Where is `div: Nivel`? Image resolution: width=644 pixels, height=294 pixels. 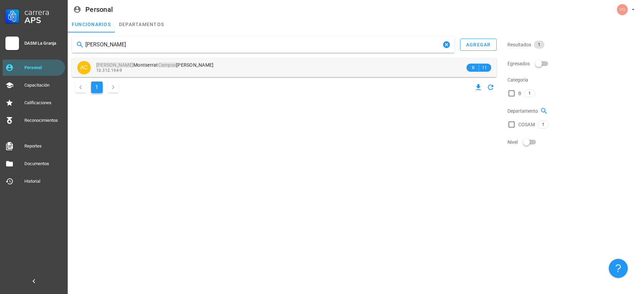 div: Nivel is located at coordinates (574, 142).